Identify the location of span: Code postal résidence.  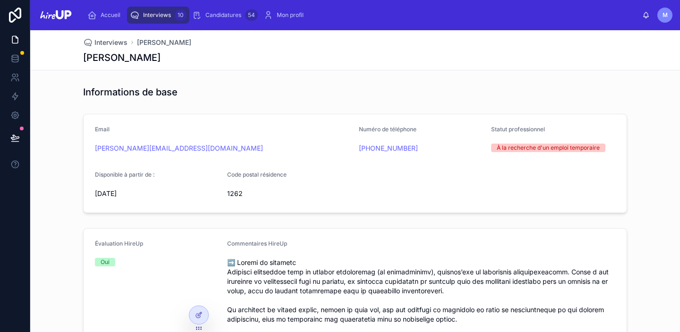
(257, 174).